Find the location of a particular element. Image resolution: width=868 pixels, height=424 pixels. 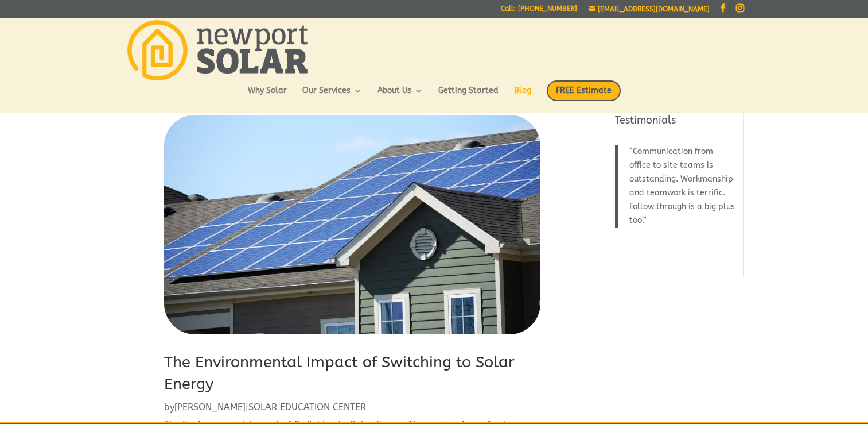

blockquote: Communication from office to site teams is outstanding. Workmanship and teamwork is terrific. Fol... is located at coordinates (675, 186).